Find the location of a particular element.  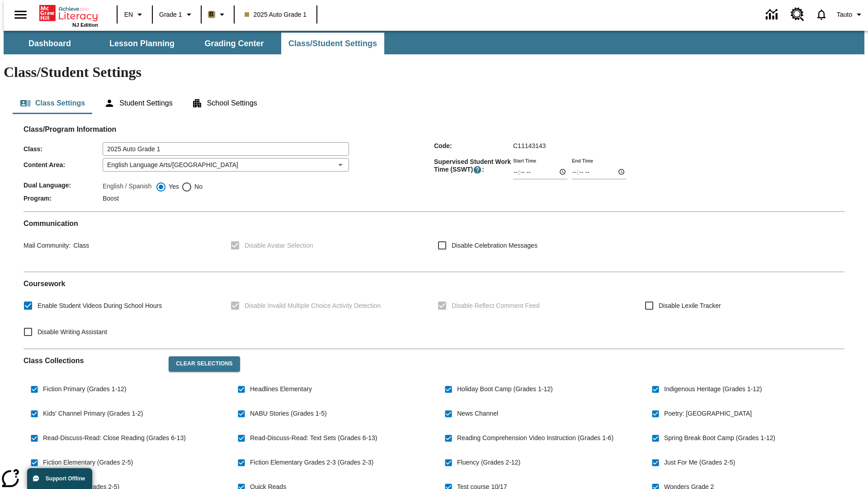

button: Clear Selections is located at coordinates (204, 364).